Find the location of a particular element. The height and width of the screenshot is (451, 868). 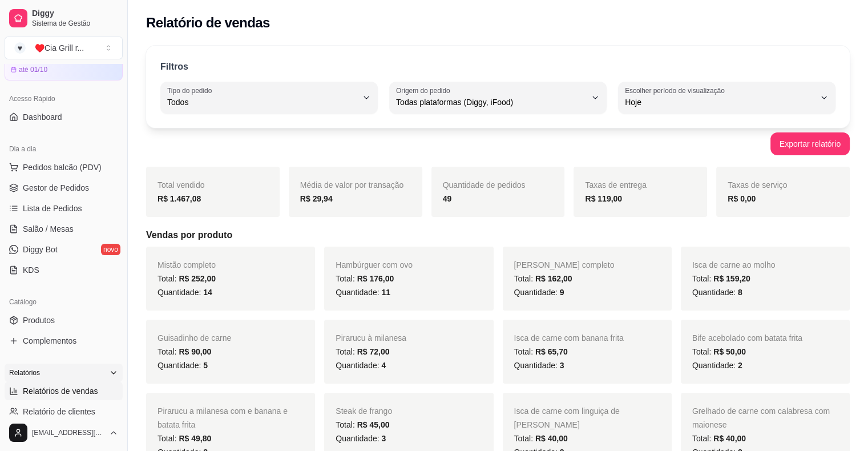

span: R$ 90,00 is located at coordinates (194, 351).